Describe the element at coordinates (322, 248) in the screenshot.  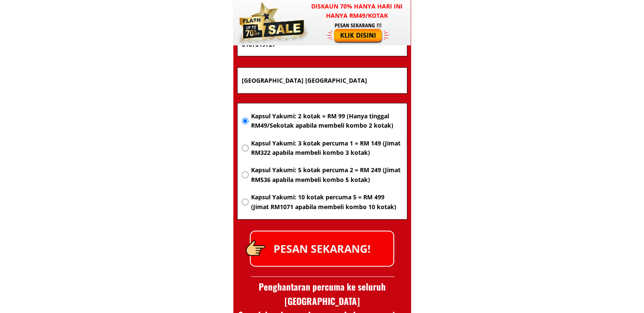
I see `p: PESAN SEKARANG!` at that location.